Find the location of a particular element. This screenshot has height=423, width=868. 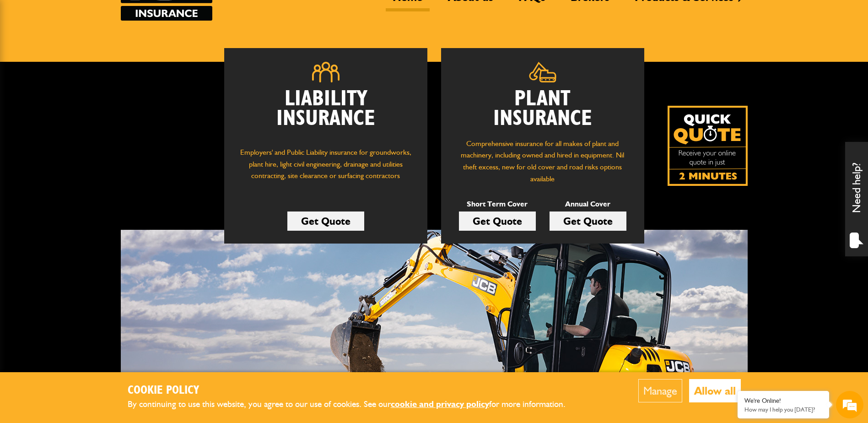

div: Need help? is located at coordinates (856, 199).